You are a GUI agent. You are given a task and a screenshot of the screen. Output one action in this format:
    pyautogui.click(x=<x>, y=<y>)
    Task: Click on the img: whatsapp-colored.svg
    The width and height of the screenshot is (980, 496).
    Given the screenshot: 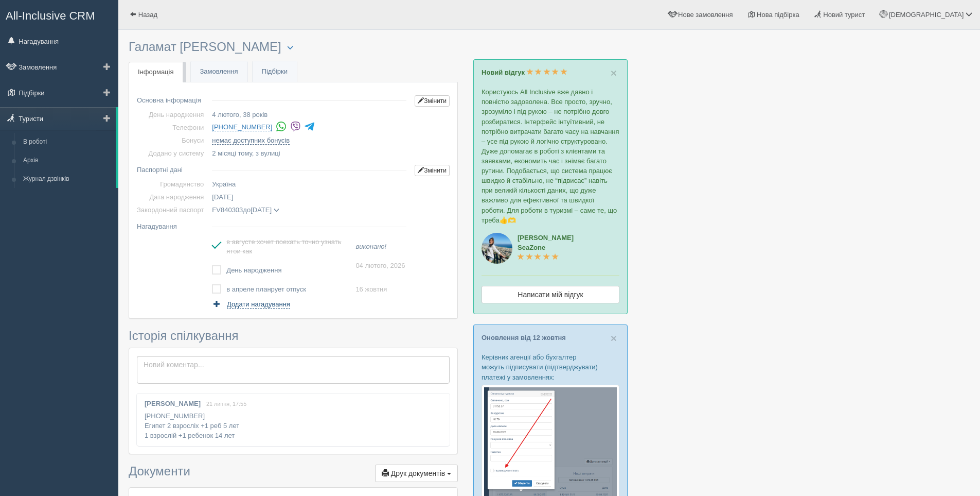 What is the action you would take?
    pyautogui.click(x=281, y=126)
    